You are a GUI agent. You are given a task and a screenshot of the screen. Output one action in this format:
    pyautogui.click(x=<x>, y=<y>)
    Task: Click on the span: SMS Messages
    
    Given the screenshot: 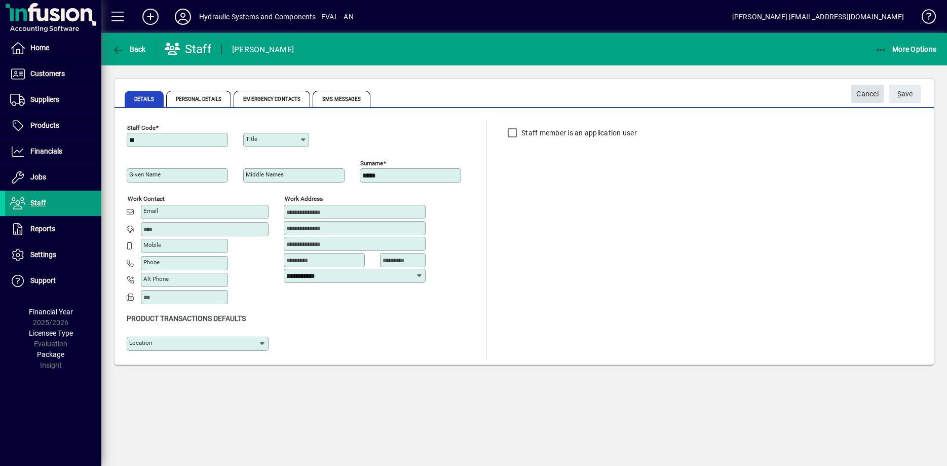 What is the action you would take?
    pyautogui.click(x=342, y=99)
    